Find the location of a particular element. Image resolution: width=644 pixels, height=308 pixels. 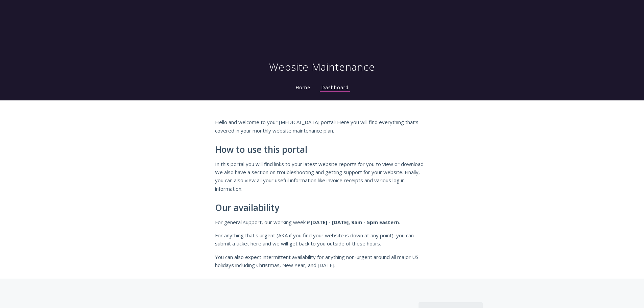

p: For anything that's urgent (AKA if you find your website is down at any point), you can submit a ... is located at coordinates (322, 239).